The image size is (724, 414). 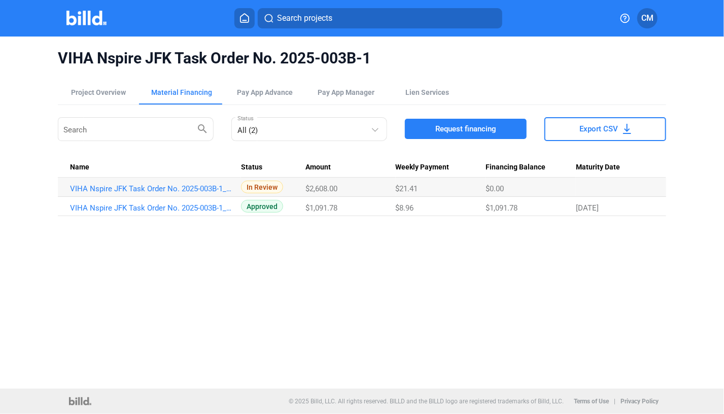 I want to click on span: $8.96, so click(x=405, y=208).